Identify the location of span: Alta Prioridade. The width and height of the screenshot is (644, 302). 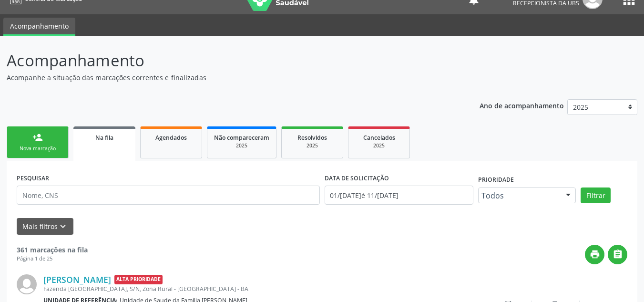
(139, 280).